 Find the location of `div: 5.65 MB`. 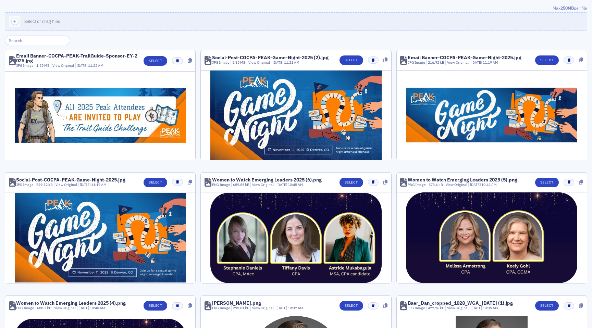

div: 5.65 MB is located at coordinates (238, 63).